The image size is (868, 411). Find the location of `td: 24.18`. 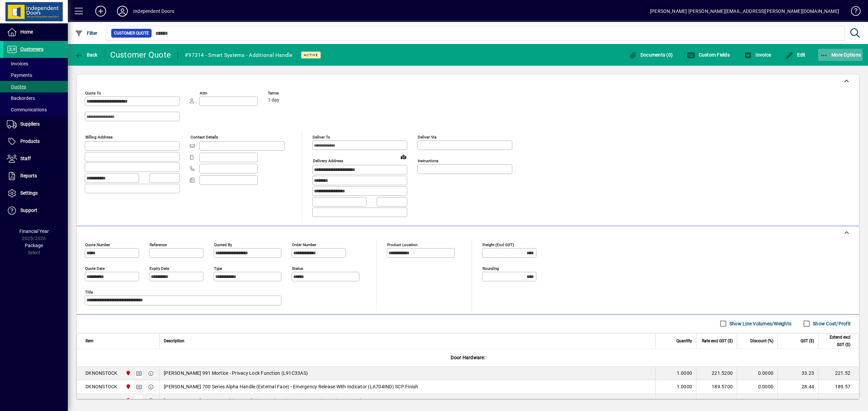

td: 24.18 is located at coordinates (798, 401).